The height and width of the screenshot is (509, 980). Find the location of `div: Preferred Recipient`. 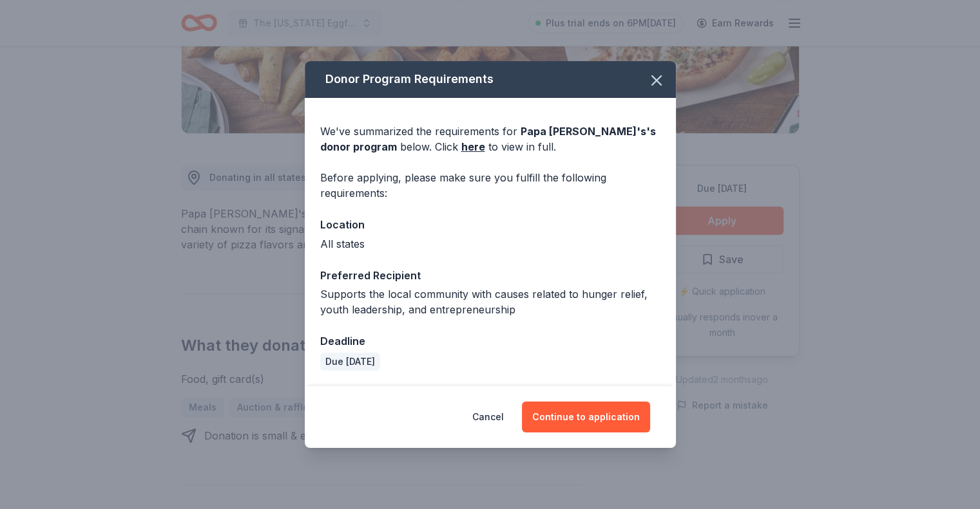

div: Preferred Recipient is located at coordinates (490, 275).